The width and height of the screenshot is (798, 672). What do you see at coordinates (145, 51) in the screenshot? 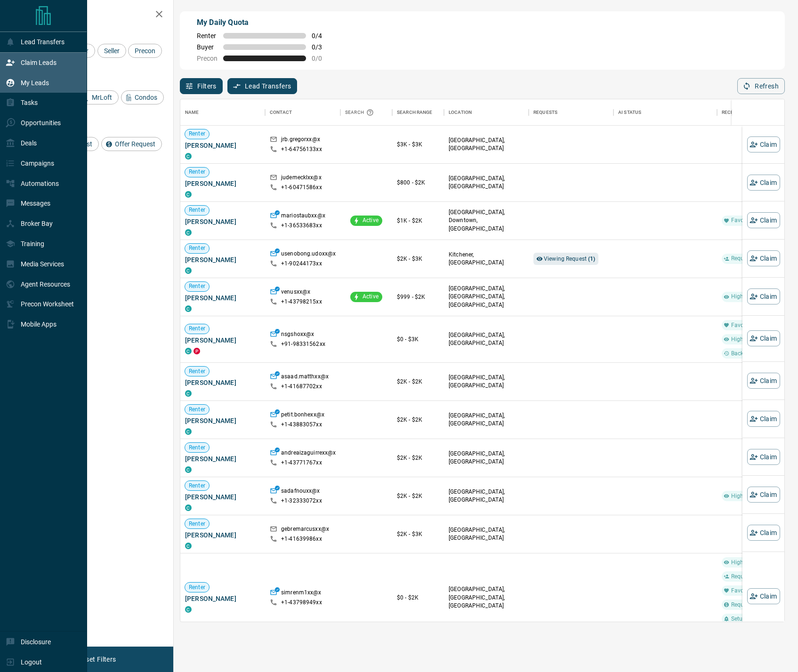
I see `div: Precon` at bounding box center [145, 51].